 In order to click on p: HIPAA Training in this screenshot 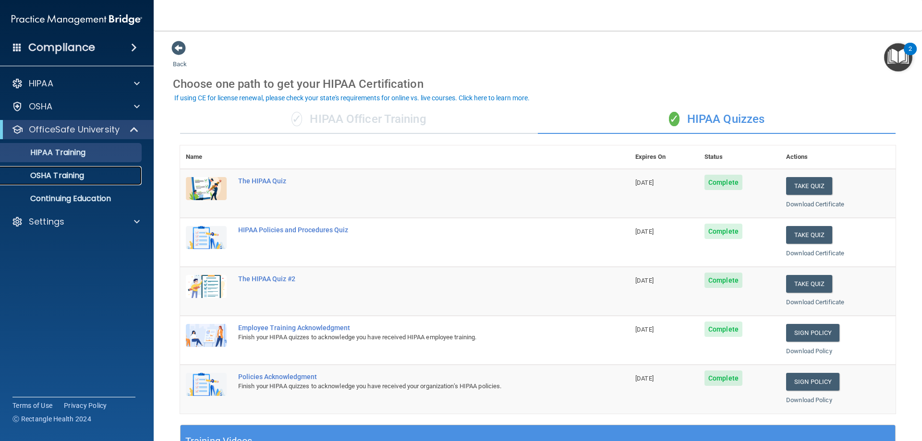, I will do `click(46, 153)`.